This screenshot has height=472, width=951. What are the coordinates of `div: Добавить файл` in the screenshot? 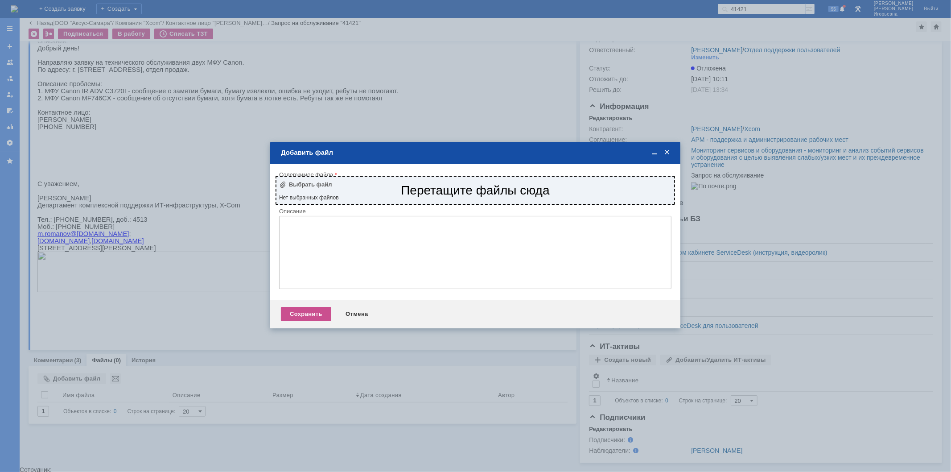 It's located at (476, 152).